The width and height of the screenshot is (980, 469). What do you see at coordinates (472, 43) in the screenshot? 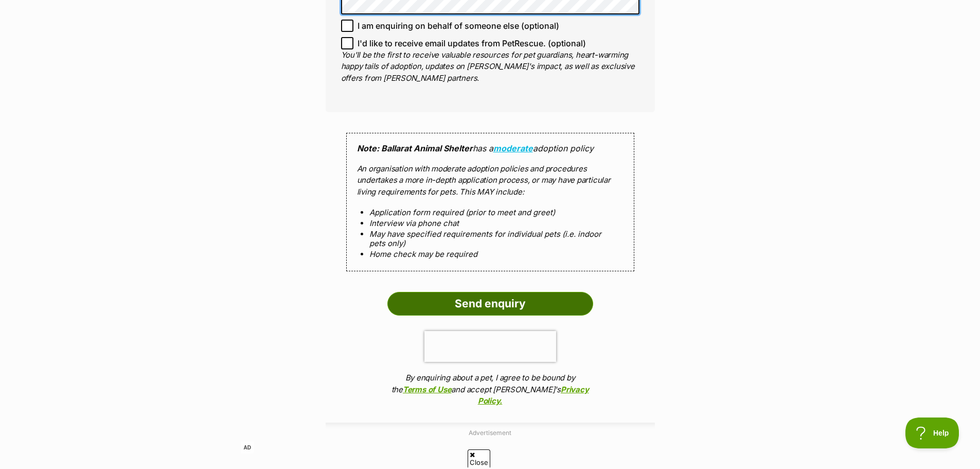
I see `span: I'd like to receive email updates from PetRescue. (optional)` at bounding box center [472, 43].